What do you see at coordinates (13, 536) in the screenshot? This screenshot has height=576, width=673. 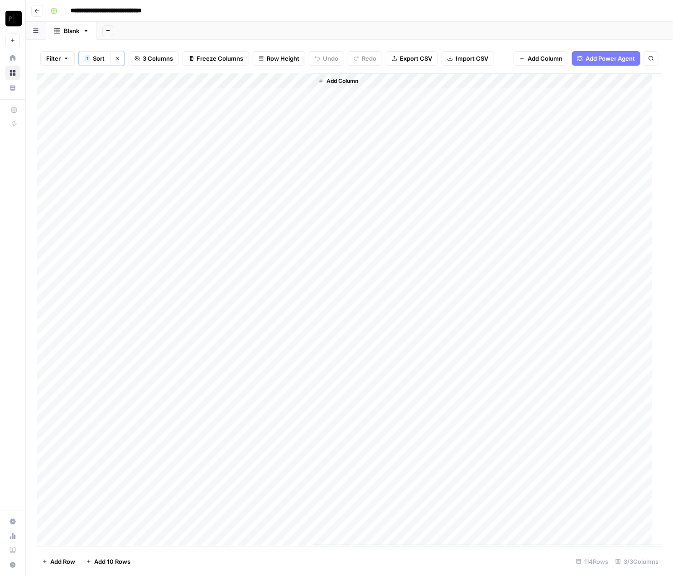 I see `a: Usage` at bounding box center [13, 536].